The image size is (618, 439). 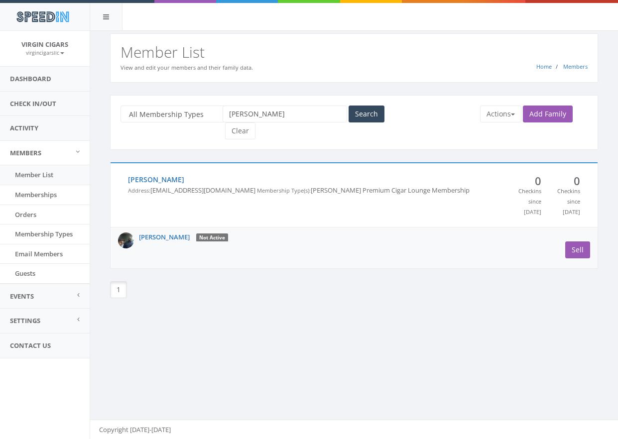 I want to click on span: Settings, so click(x=25, y=321).